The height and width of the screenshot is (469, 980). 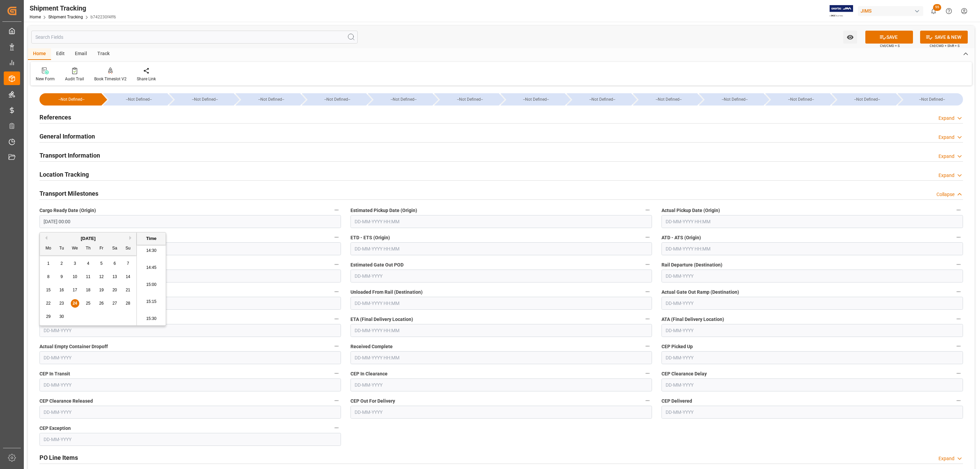 What do you see at coordinates (59, 458) in the screenshot?
I see `h2: PO Line Items` at bounding box center [59, 458].